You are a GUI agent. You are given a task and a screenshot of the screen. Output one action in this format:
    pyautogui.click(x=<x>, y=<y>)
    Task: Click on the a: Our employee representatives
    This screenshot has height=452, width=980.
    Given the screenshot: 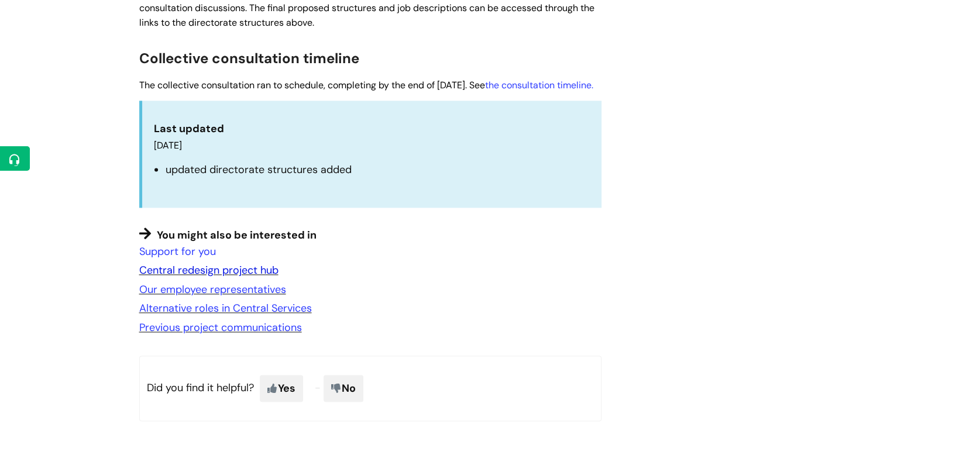 What is the action you would take?
    pyautogui.click(x=212, y=290)
    